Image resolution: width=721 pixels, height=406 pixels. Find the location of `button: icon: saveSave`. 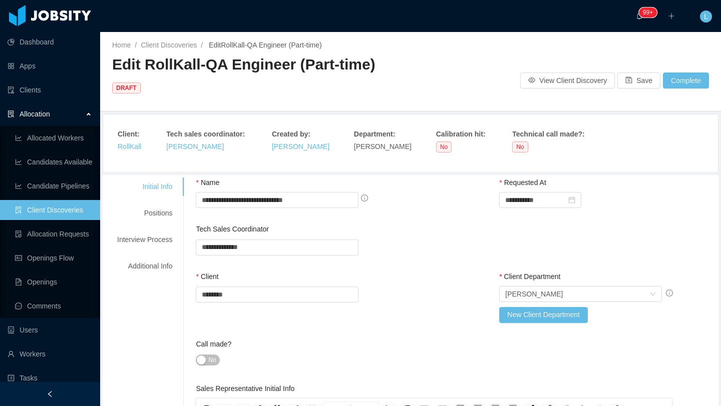

button: icon: saveSave is located at coordinates (639, 81).